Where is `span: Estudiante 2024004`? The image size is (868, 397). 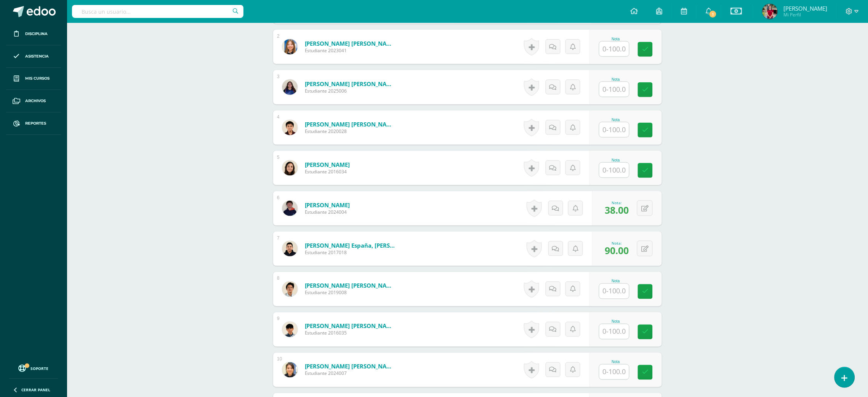
span: Estudiante 2024004 is located at coordinates (328, 212).